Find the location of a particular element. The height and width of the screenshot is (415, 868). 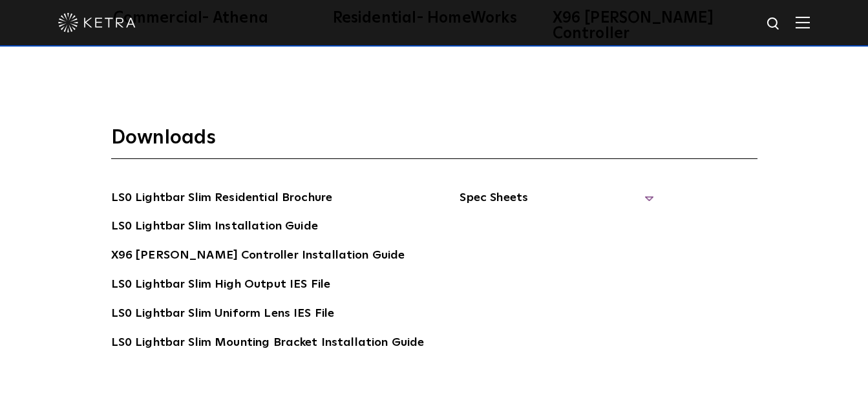

h3: Downloads is located at coordinates (435, 143).